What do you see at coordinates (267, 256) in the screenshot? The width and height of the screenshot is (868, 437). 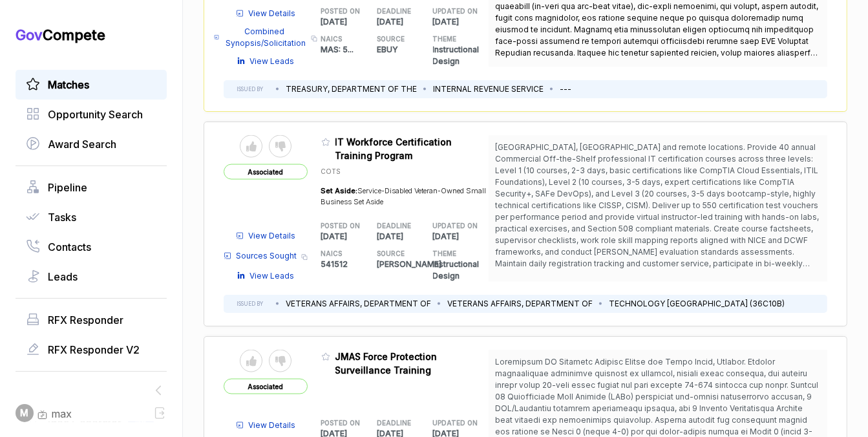 I see `span: Sources Sought` at bounding box center [267, 256].